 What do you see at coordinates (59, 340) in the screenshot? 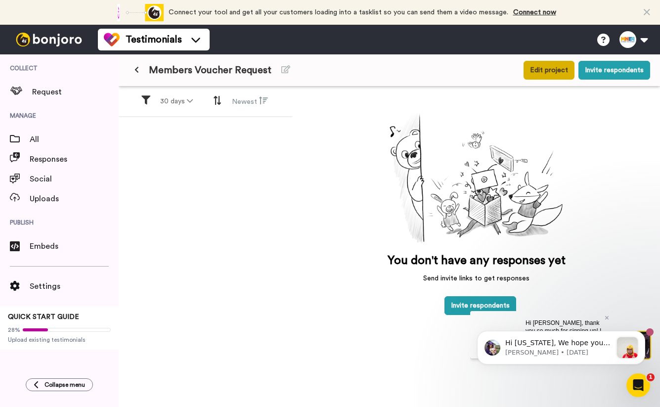
I see `span: Upload existing testimonials` at bounding box center [59, 340].